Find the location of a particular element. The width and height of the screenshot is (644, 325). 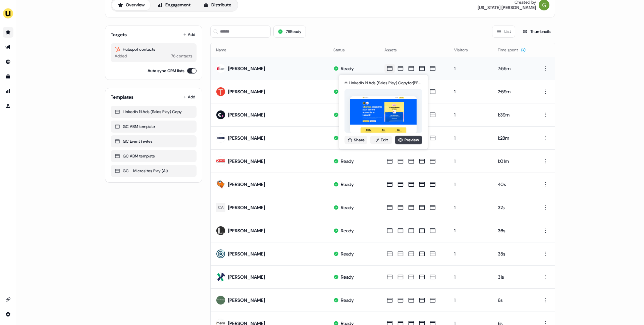

a: Go to prospects is located at coordinates (8, 32).